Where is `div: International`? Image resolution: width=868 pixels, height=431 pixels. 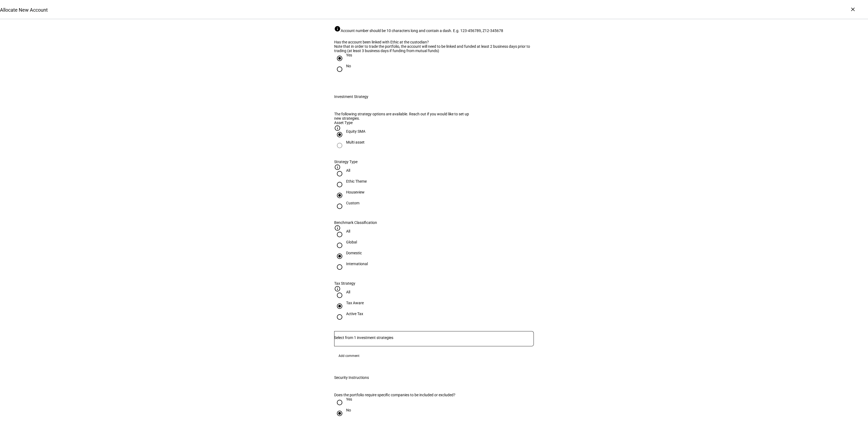 div: International is located at coordinates (357, 264).